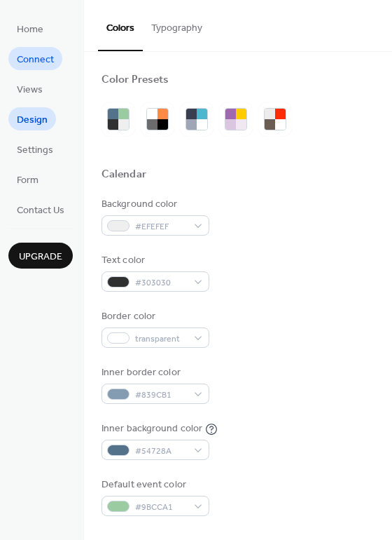 This screenshot has width=392, height=540. I want to click on div: Calendar, so click(124, 175).